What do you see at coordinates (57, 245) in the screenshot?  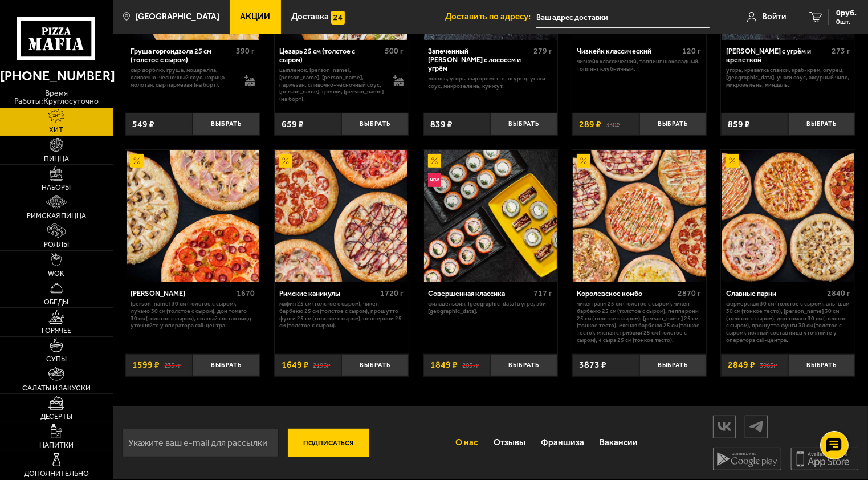 I see `span: Роллы` at bounding box center [57, 245].